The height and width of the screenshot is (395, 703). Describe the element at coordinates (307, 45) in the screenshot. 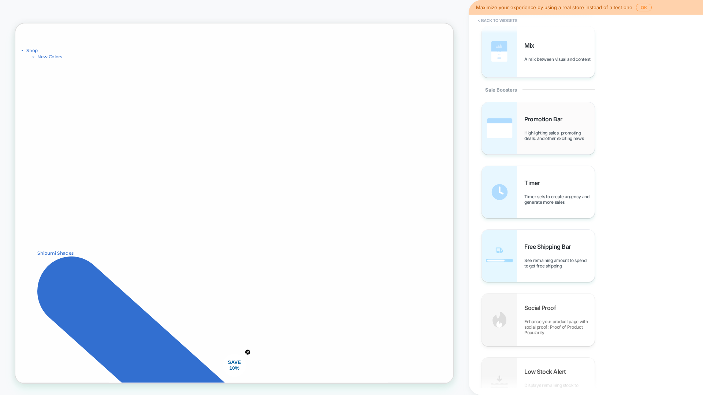

I see `div: New Colors` at that location.